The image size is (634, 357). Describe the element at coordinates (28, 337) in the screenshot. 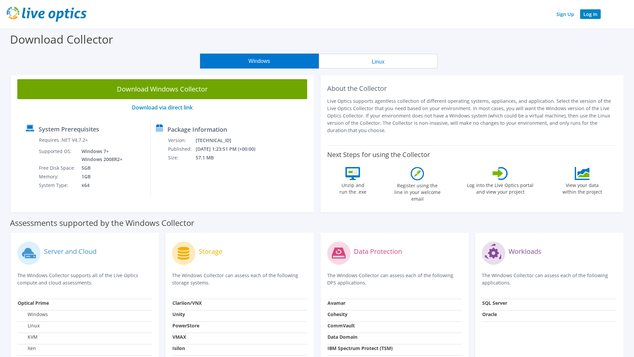

I see `label: KVM` at that location.